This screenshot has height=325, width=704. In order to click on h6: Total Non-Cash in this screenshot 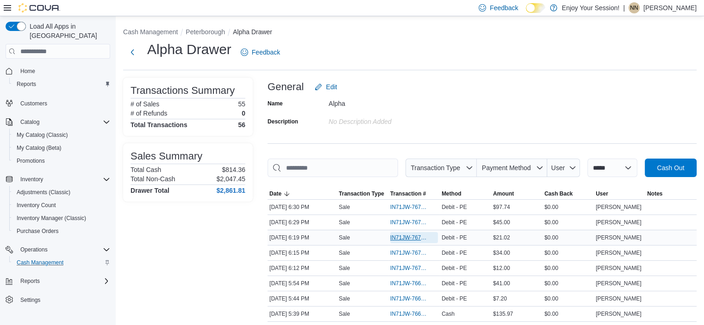, I will do `click(153, 179)`.